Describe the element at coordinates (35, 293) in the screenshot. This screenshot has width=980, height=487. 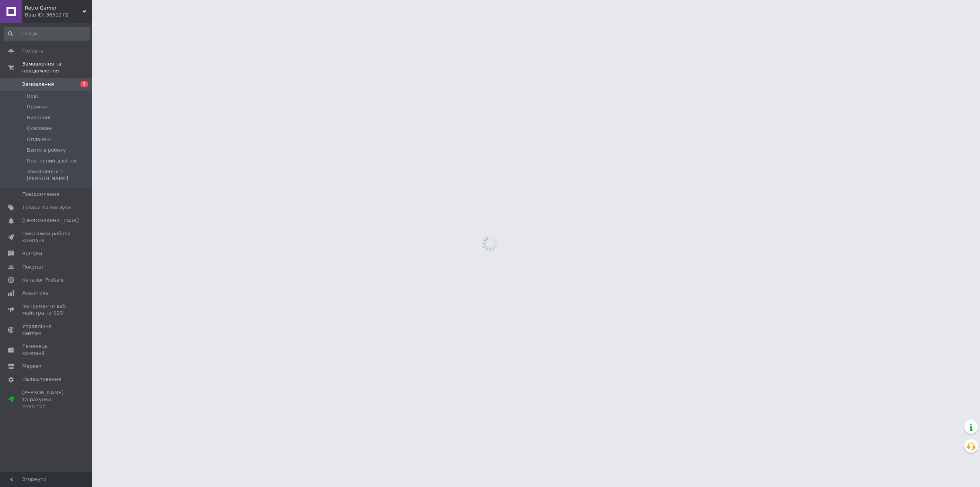
I see `span: Аналітика` at that location.